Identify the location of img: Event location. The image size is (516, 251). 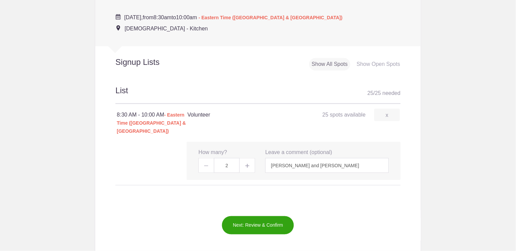
(118, 28).